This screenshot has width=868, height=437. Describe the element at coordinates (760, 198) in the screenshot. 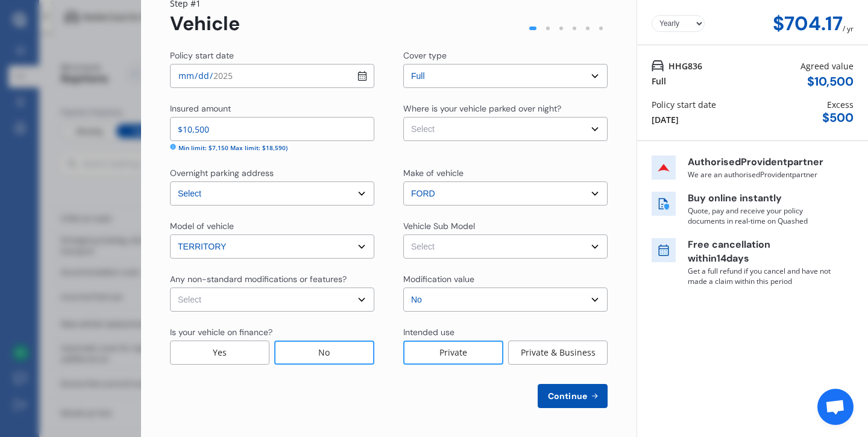

I see `p: Buy online instantly` at that location.